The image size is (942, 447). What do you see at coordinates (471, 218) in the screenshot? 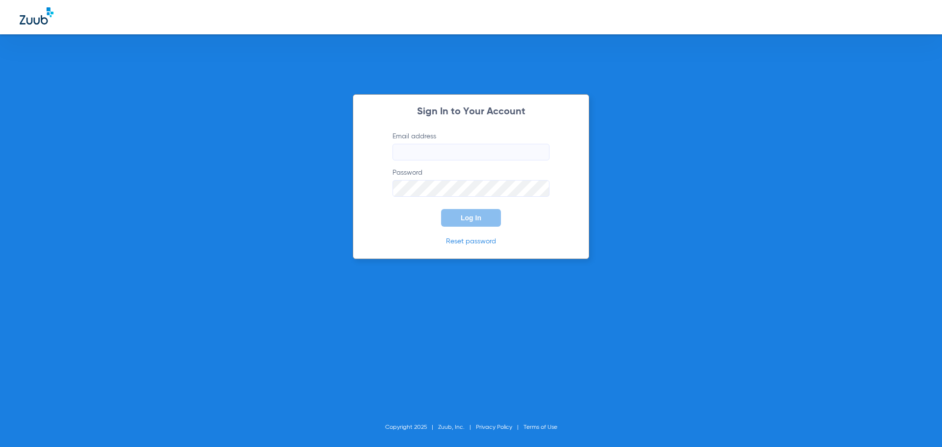
I see `span: Log In` at bounding box center [471, 218].